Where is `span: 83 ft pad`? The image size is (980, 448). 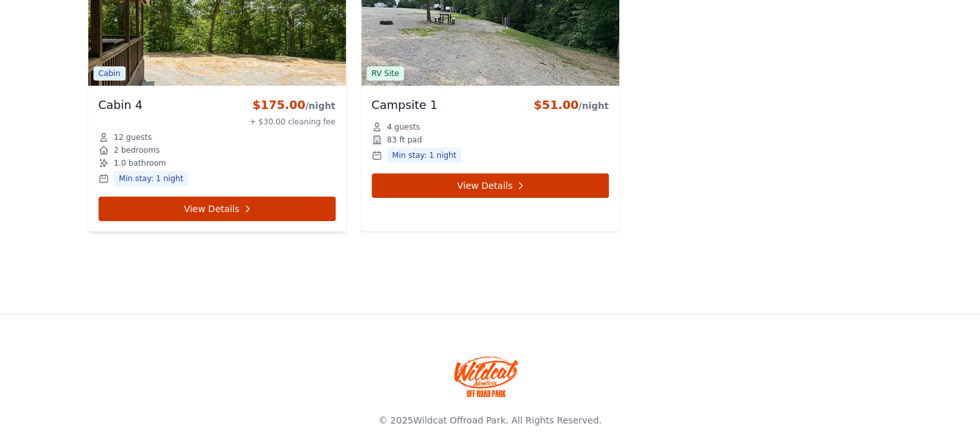 span: 83 ft pad is located at coordinates (405, 140).